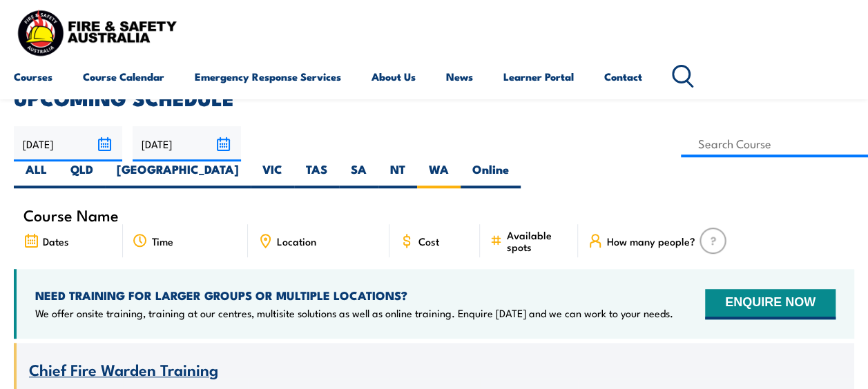 This screenshot has width=868, height=389. What do you see at coordinates (623, 77) in the screenshot?
I see `a: Contact` at bounding box center [623, 77].